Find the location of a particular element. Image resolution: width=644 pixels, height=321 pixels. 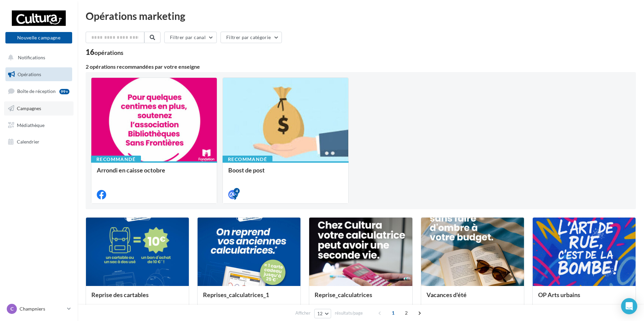

span: Opérations is located at coordinates (29, 74).